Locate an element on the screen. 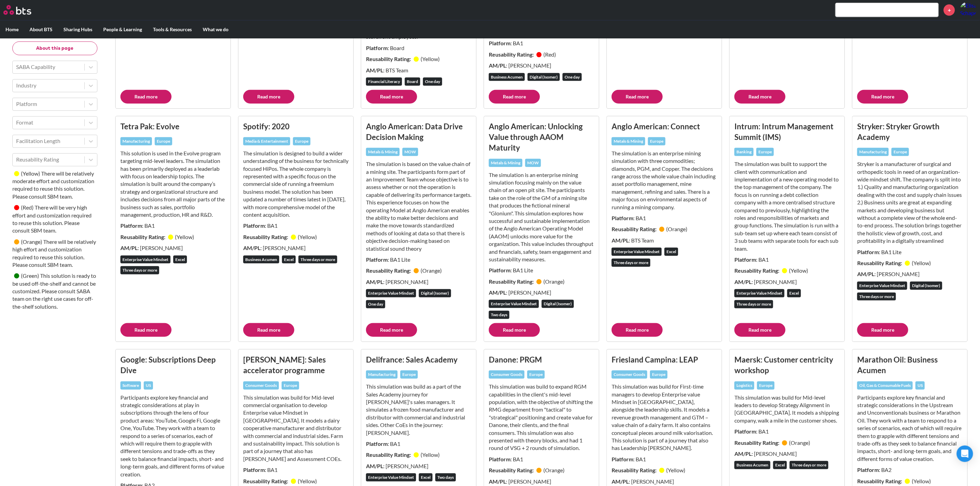  p: This simulation was build to expand RGM capabilities in the client's mid-level population, with t... is located at coordinates (541, 418).